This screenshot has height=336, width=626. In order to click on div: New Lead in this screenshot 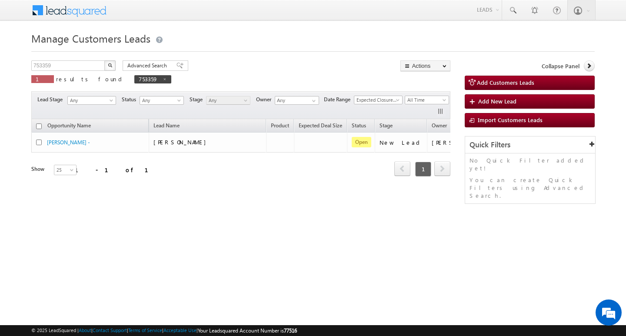, I will do `click(401, 142)`.